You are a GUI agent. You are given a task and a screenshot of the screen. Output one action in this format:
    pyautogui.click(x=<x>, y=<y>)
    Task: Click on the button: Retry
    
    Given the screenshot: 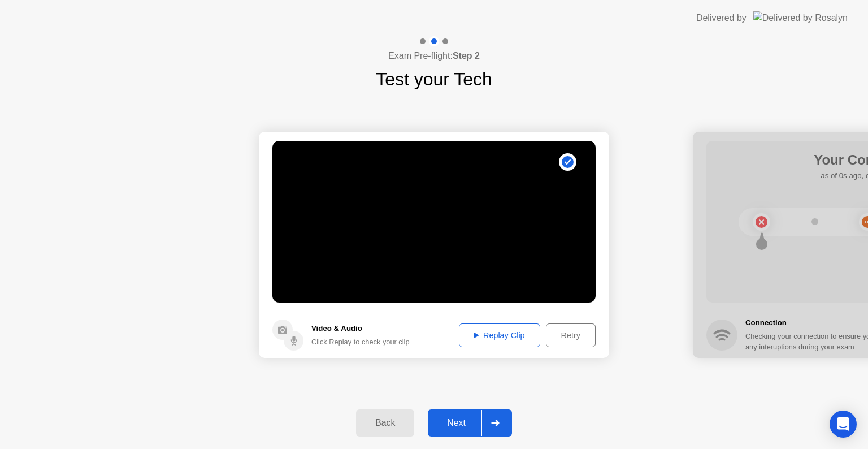 What is the action you would take?
    pyautogui.click(x=570, y=335)
    